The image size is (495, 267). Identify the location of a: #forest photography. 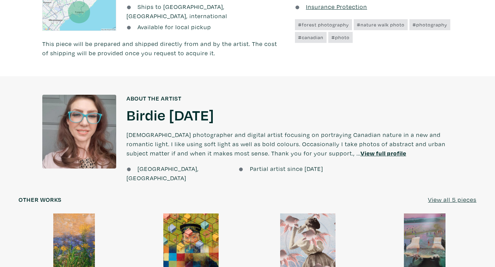
(323, 25).